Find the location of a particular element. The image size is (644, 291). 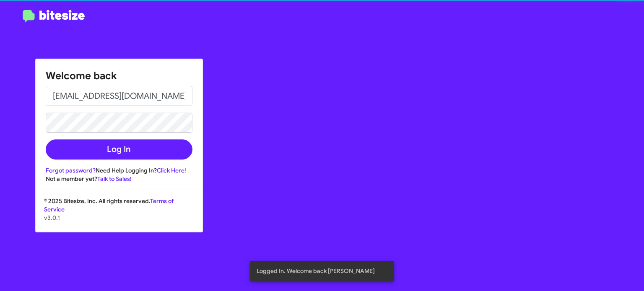

p: v3.0.1 is located at coordinates (119, 218).